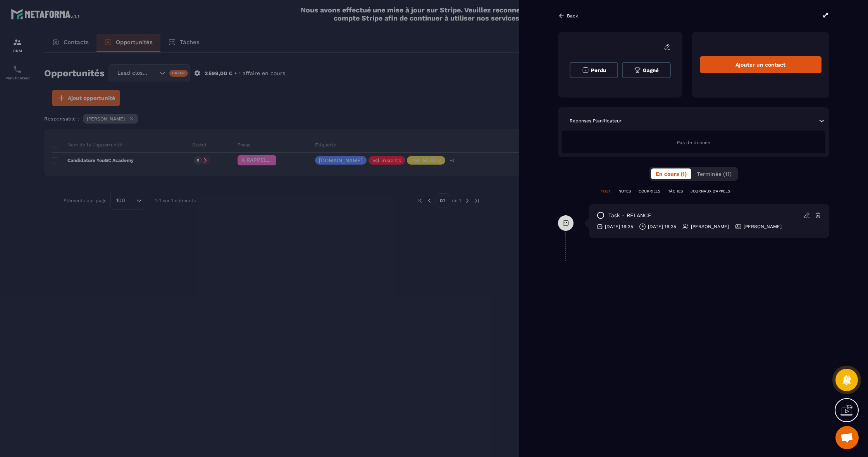 This screenshot has width=868, height=457. What do you see at coordinates (595, 121) in the screenshot?
I see `p: Réponses Planificateur` at bounding box center [595, 121].